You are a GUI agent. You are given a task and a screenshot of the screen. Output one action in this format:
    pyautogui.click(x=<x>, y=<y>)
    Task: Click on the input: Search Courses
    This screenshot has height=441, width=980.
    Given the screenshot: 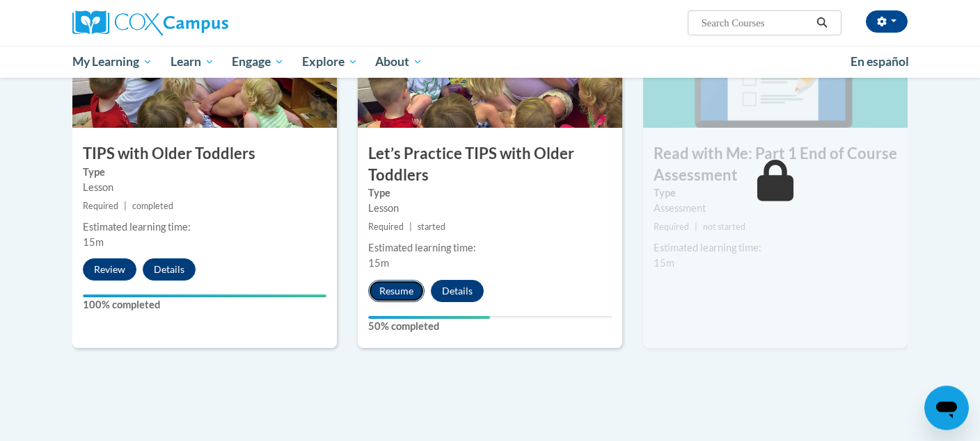 What is the action you would take?
    pyautogui.click(x=756, y=23)
    